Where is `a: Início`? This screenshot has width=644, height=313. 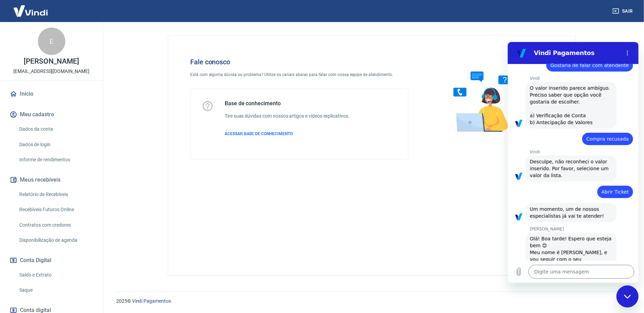 a: Início is located at coordinates (51, 94).